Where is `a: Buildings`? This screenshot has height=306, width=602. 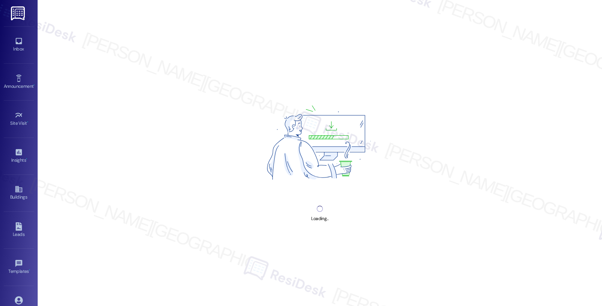 a: Buildings is located at coordinates (19, 193).